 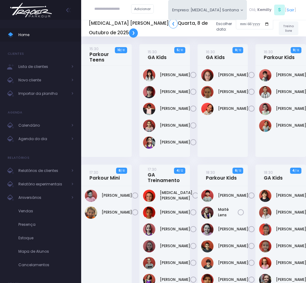 What do you see at coordinates (289, 28) in the screenshot?
I see `a: Treino livre` at bounding box center [289, 28].